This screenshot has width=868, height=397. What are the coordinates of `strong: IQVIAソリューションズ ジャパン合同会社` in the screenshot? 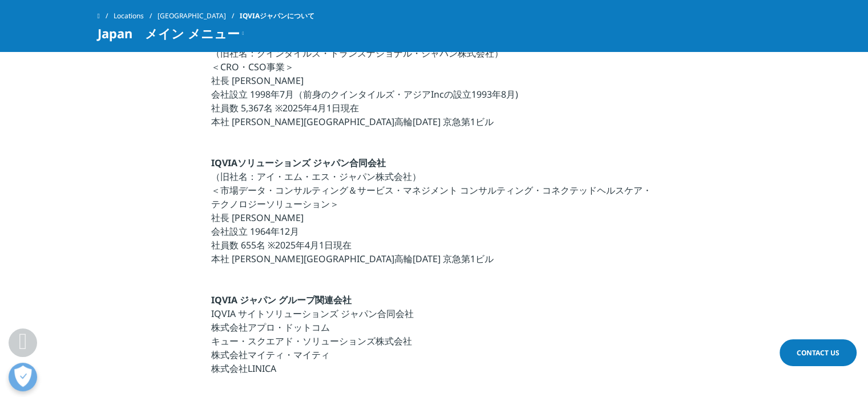 It's located at (298, 162).